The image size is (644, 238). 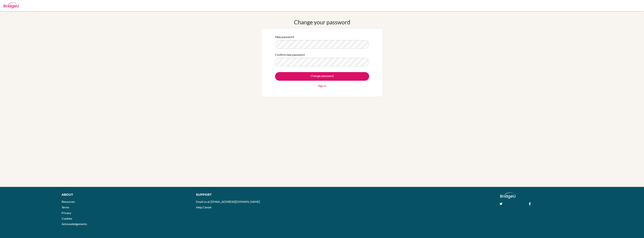 I want to click on label: New password, so click(x=285, y=37).